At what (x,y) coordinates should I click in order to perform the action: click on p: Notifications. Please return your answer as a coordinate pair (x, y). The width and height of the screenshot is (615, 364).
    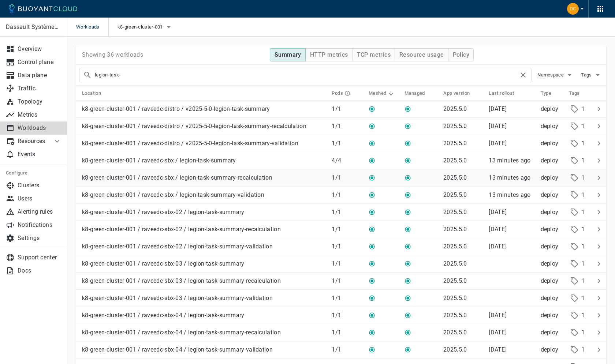
    Looking at the image, I should click on (39, 225).